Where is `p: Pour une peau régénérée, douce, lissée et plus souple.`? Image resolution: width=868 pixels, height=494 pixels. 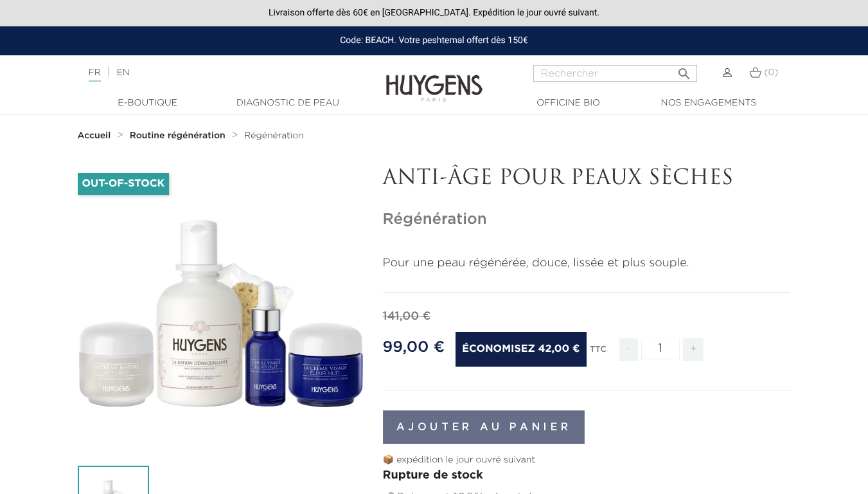 p: Pour une peau régénérée, douce, lissée et plus souple. is located at coordinates (587, 263).